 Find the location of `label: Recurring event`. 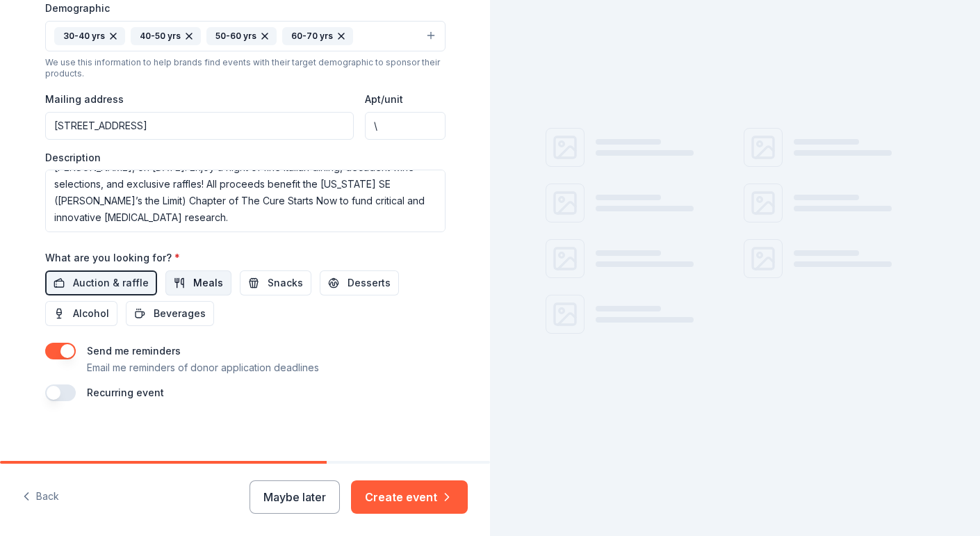

label: Recurring event is located at coordinates (125, 393).